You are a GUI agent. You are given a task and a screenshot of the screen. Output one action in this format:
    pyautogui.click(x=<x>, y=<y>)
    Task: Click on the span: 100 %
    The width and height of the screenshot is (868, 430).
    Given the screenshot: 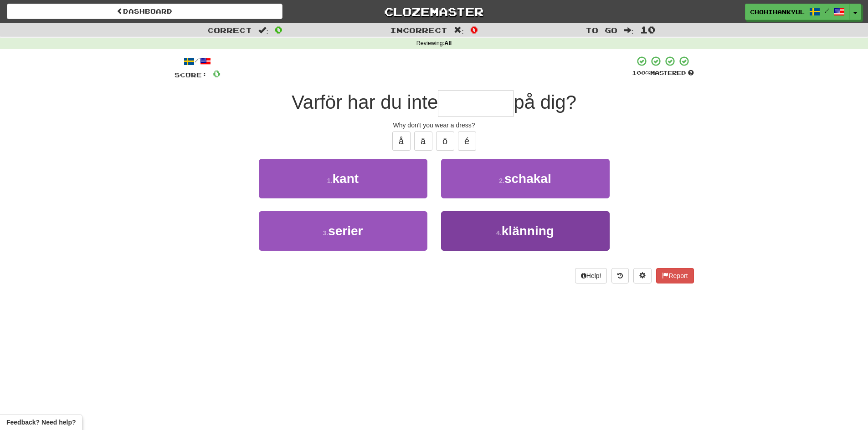 What is the action you would take?
    pyautogui.click(x=641, y=73)
    